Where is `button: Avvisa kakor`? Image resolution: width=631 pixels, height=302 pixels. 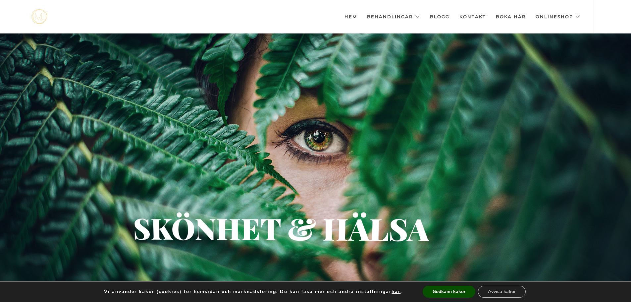
button: Avvisa kakor is located at coordinates (502, 291).